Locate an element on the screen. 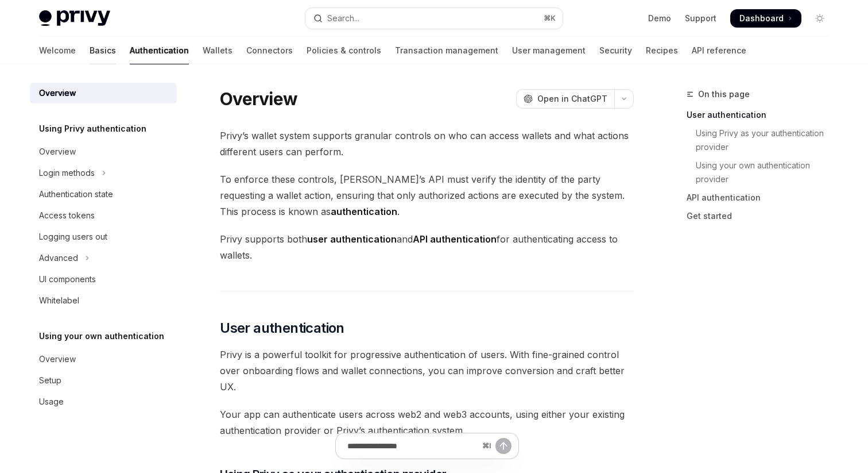  a: Connectors is located at coordinates (270, 50).